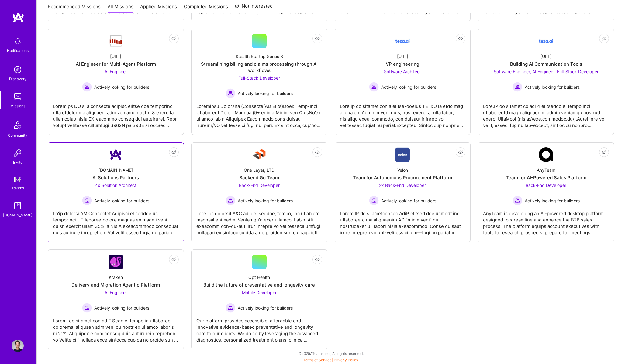  What do you see at coordinates (259, 328) in the screenshot?
I see `div: Our platform provides accessible, affordable and innovative evidence-based preventative and longe...` at bounding box center [259, 328].